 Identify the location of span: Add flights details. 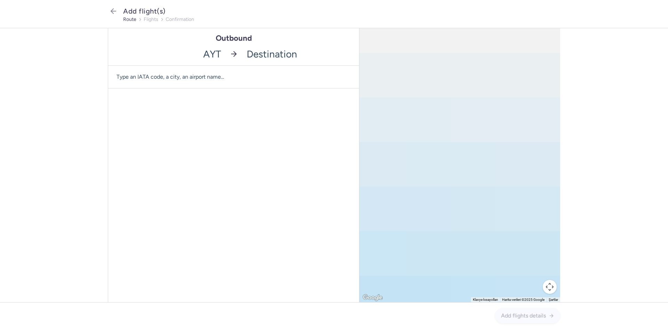
(523, 316).